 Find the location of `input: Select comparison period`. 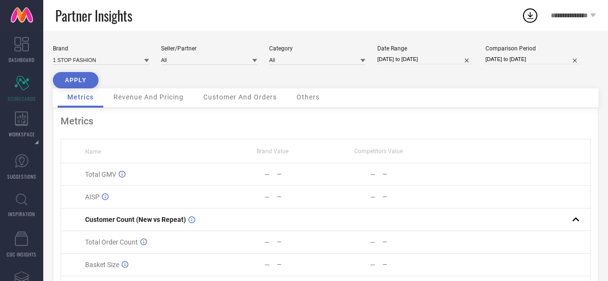

input: Select comparison period is located at coordinates (534, 59).